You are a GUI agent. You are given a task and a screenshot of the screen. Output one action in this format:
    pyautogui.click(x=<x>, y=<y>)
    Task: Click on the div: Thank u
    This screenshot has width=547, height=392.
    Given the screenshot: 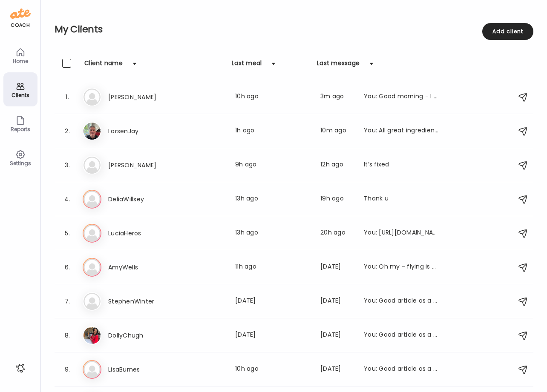 What is the action you would take?
    pyautogui.click(x=401, y=199)
    